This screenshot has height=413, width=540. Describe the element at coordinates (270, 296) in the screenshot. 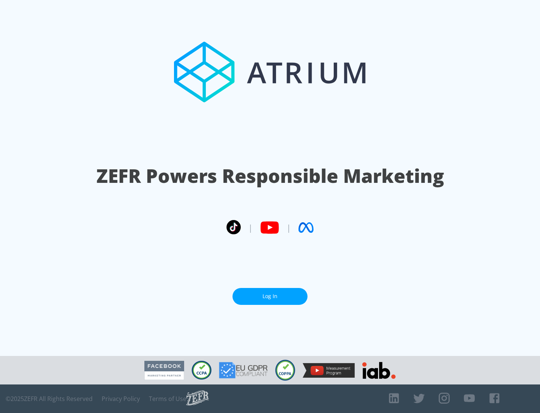

I see `a: Log In` at that location.